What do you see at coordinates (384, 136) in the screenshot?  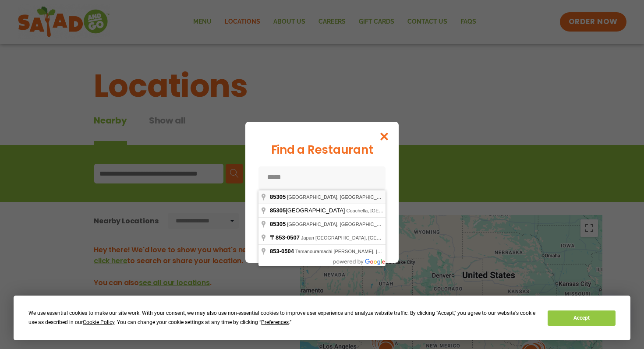 I see `button: Close modal` at bounding box center [384, 136].